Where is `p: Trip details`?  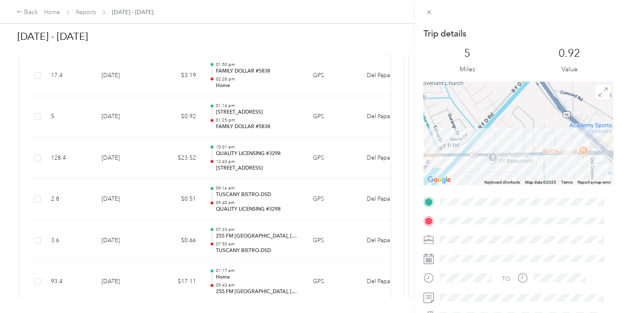 p: Trip details is located at coordinates (445, 34).